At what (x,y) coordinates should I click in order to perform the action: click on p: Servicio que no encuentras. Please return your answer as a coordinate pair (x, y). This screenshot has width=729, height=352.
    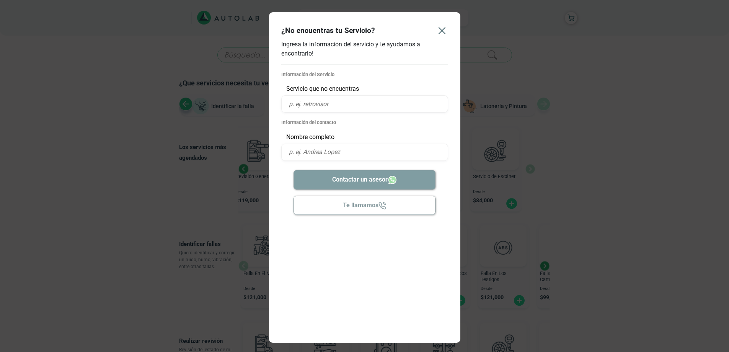
    Looking at the image, I should click on (365, 89).